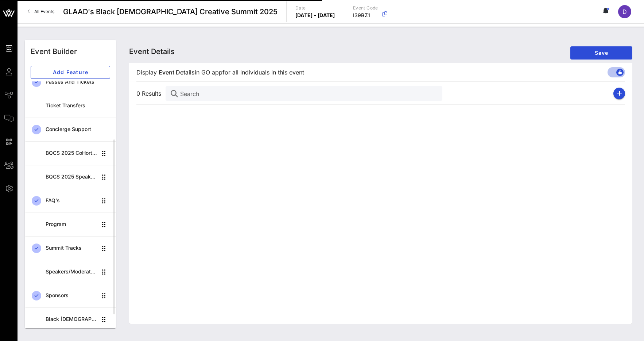 The height and width of the screenshot is (341, 644). What do you see at coordinates (78, 82) in the screenshot?
I see `div: Passes and Tickets` at bounding box center [78, 82].